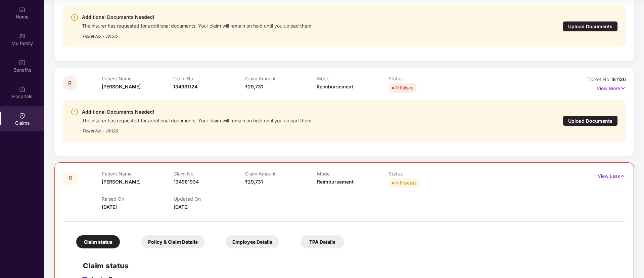  I want to click on span: 134981934, so click(186, 181).